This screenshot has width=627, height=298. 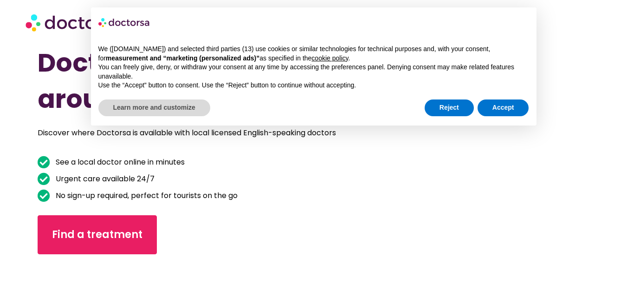 What do you see at coordinates (97, 234) in the screenshot?
I see `a: Find a treatment` at bounding box center [97, 234].